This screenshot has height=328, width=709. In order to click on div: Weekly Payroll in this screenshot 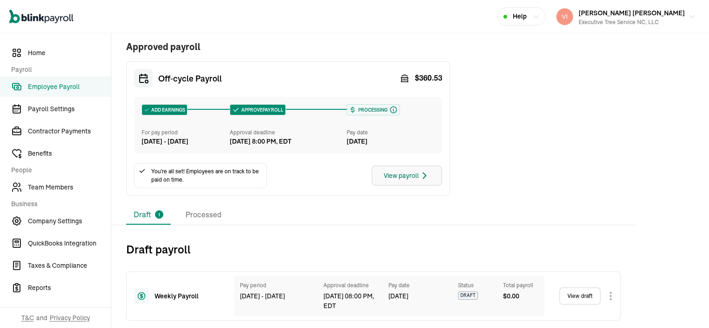, I will do `click(187, 296)`.